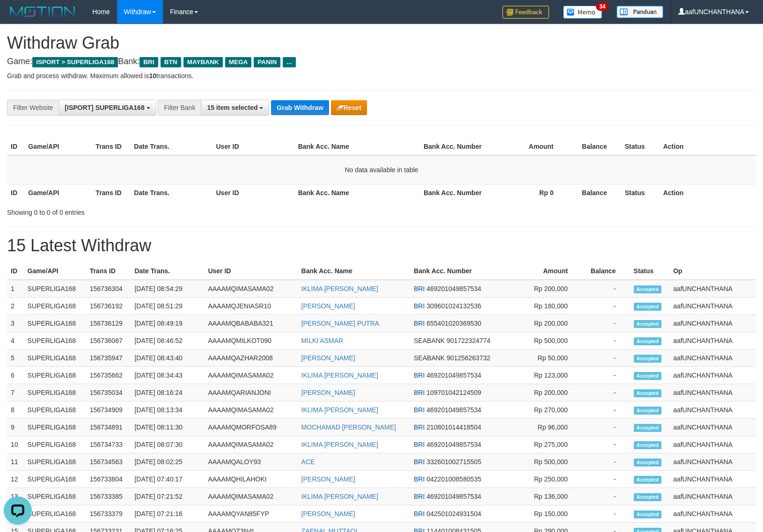 The width and height of the screenshot is (763, 532). Describe the element at coordinates (308, 462) in the screenshot. I see `a: ACE` at that location.